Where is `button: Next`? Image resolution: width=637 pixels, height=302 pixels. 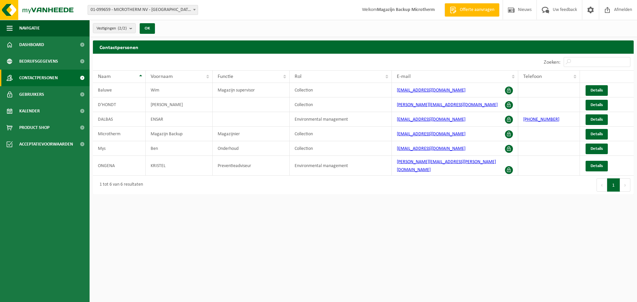
button: Next is located at coordinates (625, 185).